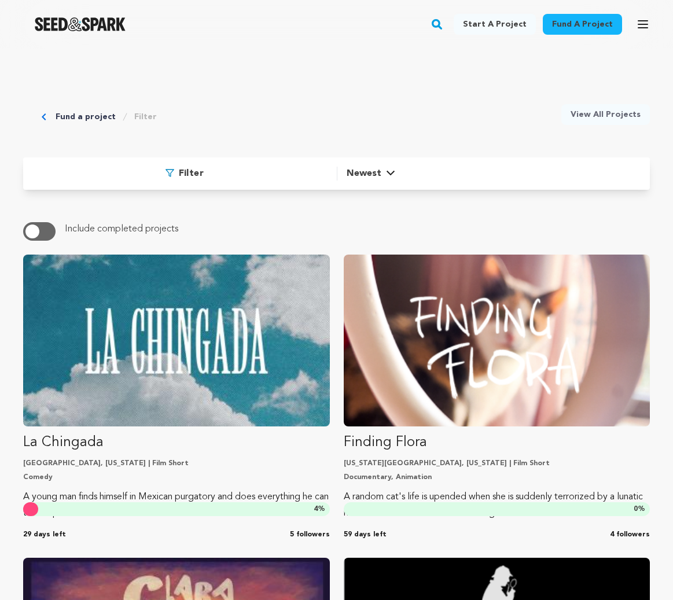  Describe the element at coordinates (177, 506) in the screenshot. I see `p: A young man finds himself in Mexican purgatory and does everything he can to escape.` at that location.